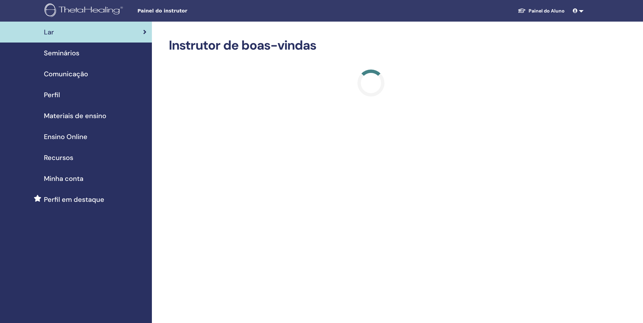 This screenshot has height=323, width=643. I want to click on span: Comunicação, so click(66, 74).